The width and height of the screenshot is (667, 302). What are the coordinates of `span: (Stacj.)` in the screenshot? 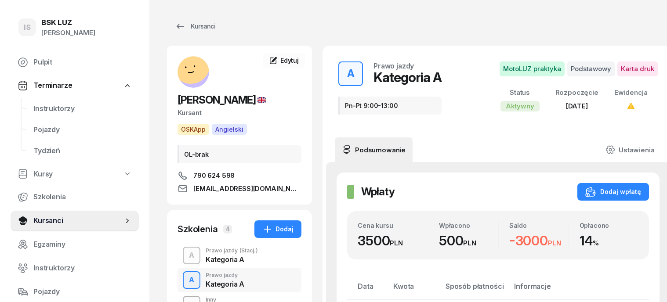 It's located at (249, 251).